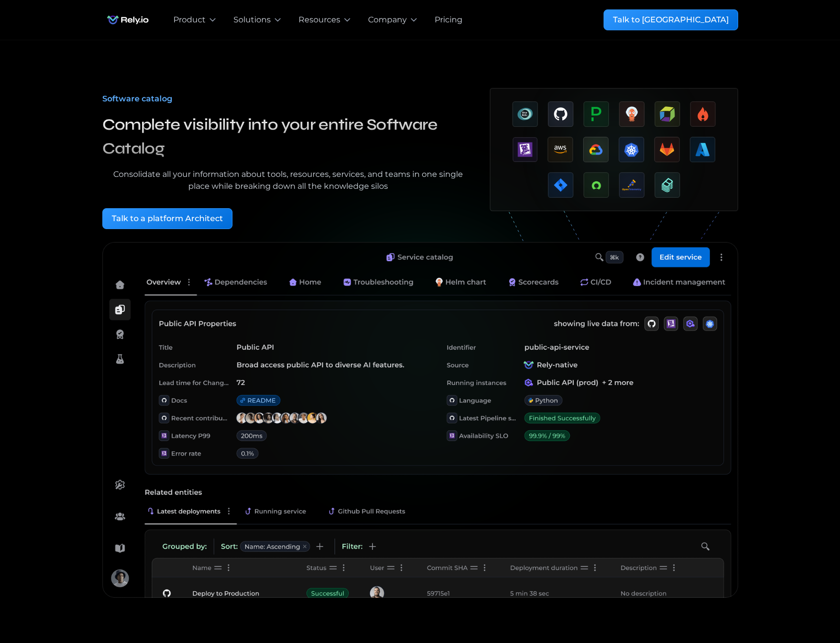 This screenshot has width=840, height=643. I want to click on div: Product, so click(190, 20).